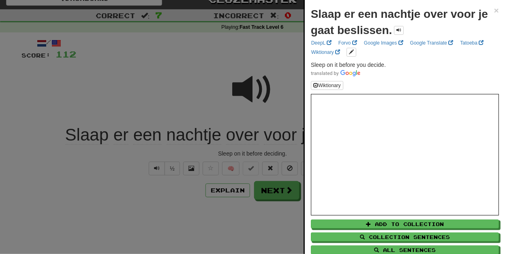 This screenshot has width=505, height=254. Describe the element at coordinates (326, 52) in the screenshot. I see `a: Wiktionary` at that location.